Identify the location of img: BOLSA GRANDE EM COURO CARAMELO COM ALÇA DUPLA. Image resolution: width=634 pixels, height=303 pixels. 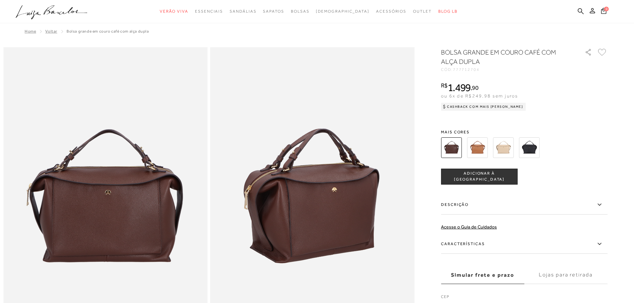
(477, 148).